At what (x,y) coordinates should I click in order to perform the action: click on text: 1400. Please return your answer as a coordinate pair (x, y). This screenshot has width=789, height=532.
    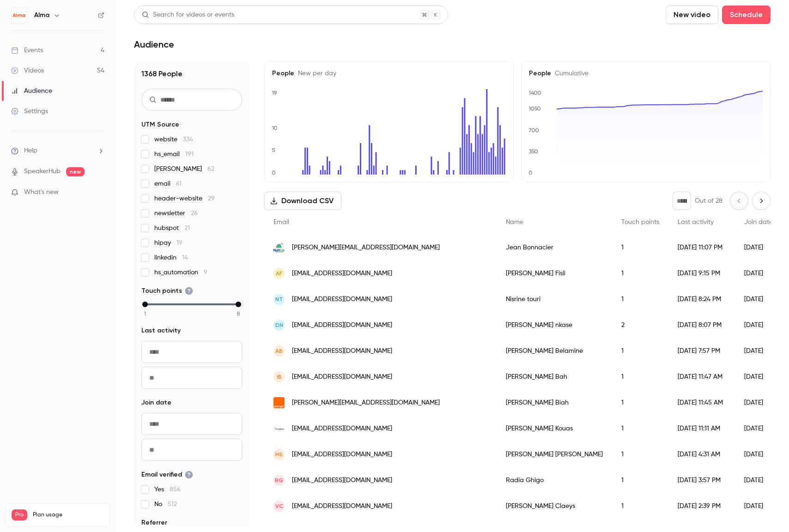
    Looking at the image, I should click on (535, 93).